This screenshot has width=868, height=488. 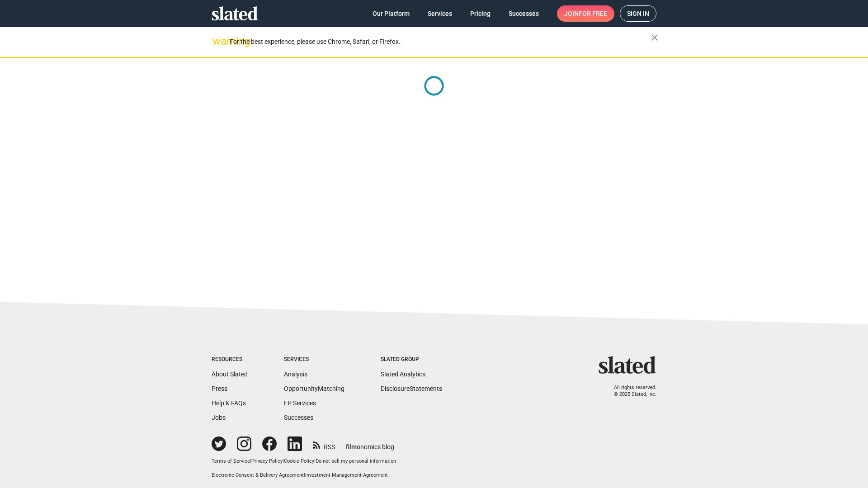 What do you see at coordinates (346, 474) in the screenshot?
I see `a: Investment Management Agreement` at bounding box center [346, 474].